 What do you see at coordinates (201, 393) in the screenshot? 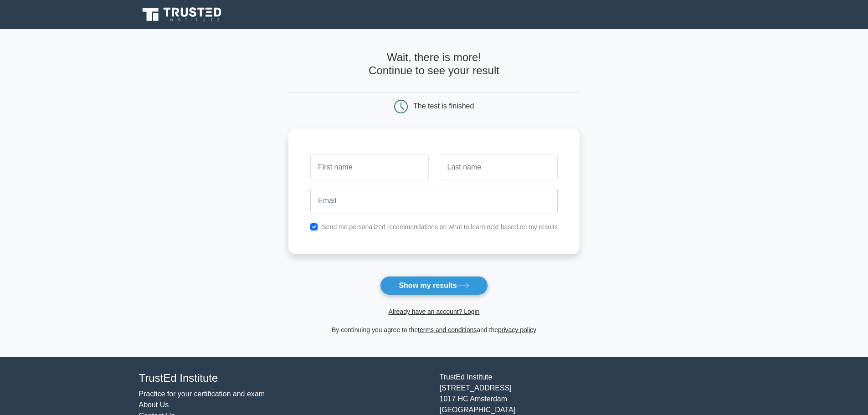
I see `a: Practice for your certification and exam` at bounding box center [201, 393].